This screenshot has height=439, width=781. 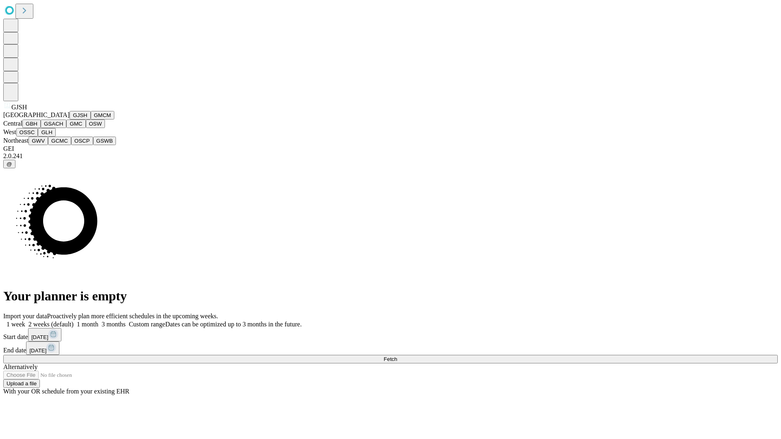 What do you see at coordinates (31, 124) in the screenshot?
I see `button: GBH` at bounding box center [31, 124].